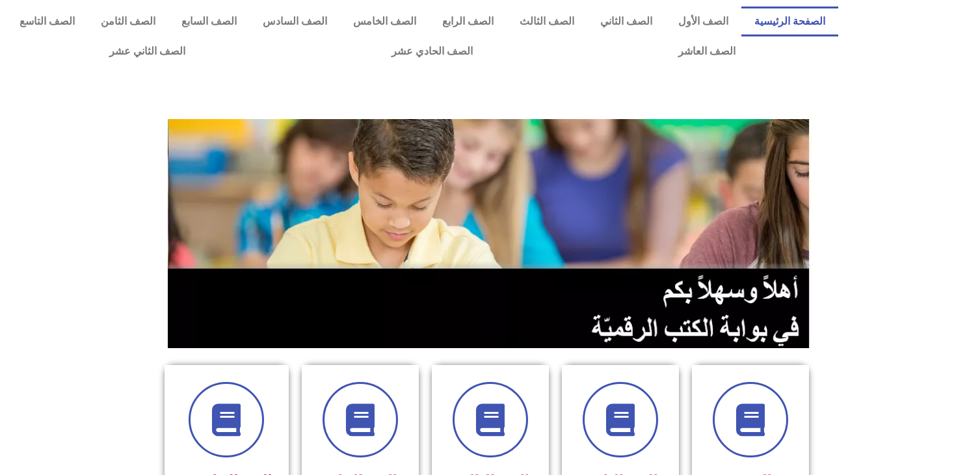 The width and height of the screenshot is (980, 475). Describe the element at coordinates (384, 21) in the screenshot. I see `a: الصف الخامس` at that location.